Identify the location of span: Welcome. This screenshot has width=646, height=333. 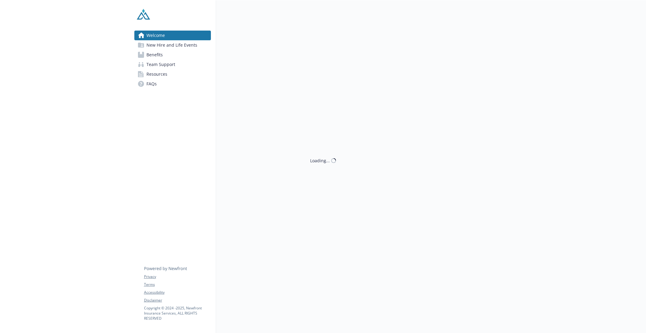
(155, 35).